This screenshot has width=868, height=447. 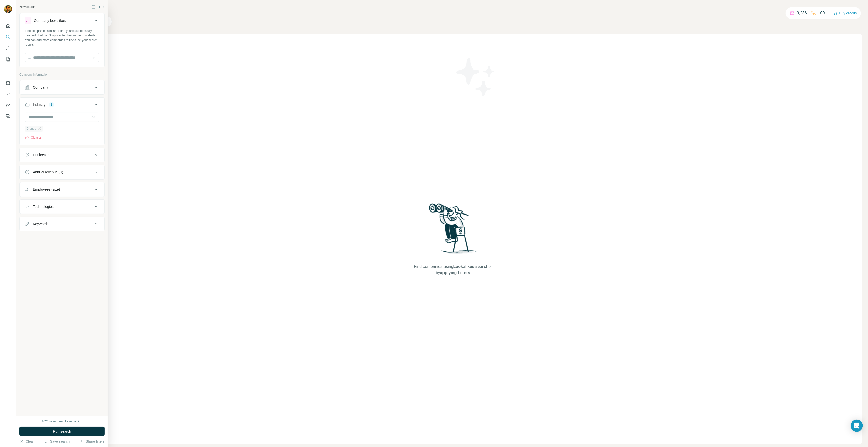 I want to click on img: Surfe Illustration - Woman searching with binoculars, so click(x=454, y=230).